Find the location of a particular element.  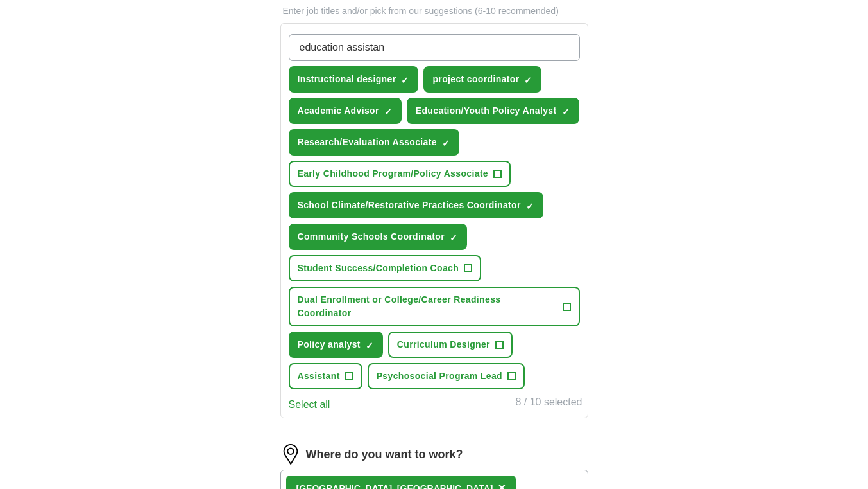

button: Dual Enrollment or College/Career Readiness Coordinator is located at coordinates (434, 306).